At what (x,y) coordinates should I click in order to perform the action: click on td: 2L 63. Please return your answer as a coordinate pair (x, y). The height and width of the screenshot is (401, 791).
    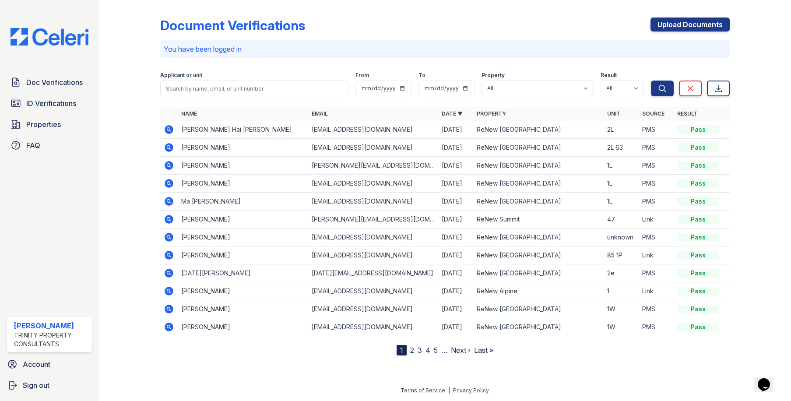
    Looking at the image, I should click on (621, 148).